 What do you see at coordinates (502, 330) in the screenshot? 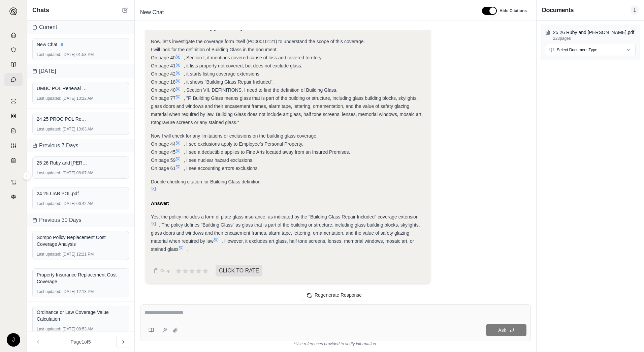
I see `span: Ask` at bounding box center [502, 330].